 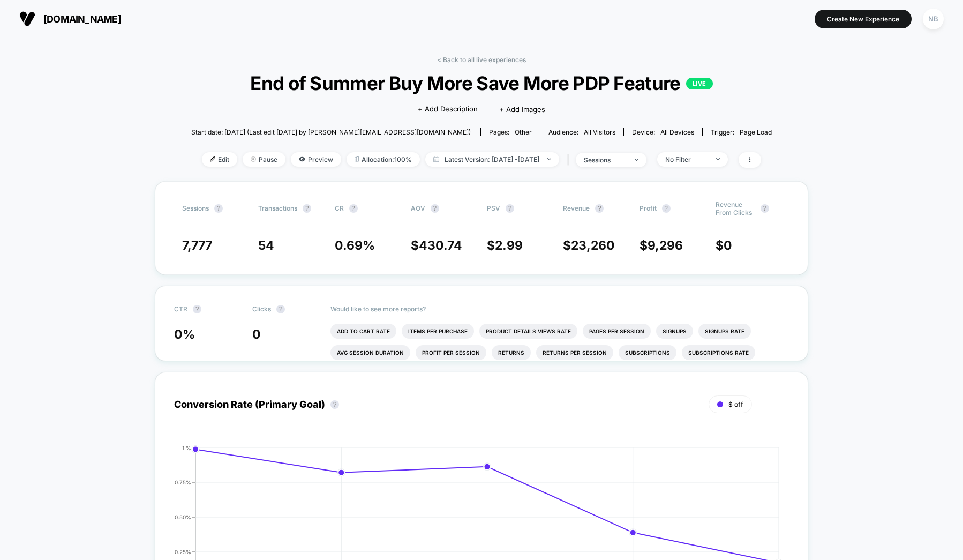 I want to click on li: Returns Per Session, so click(x=575, y=352).